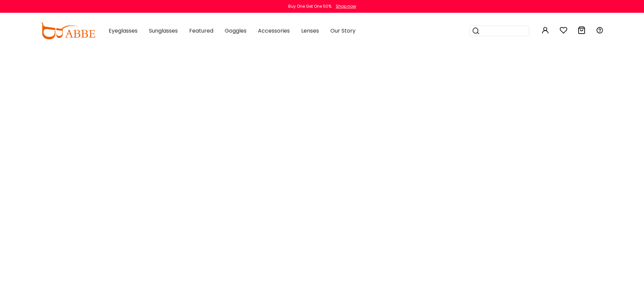 This screenshot has width=644, height=306. What do you see at coordinates (346, 6) in the screenshot?
I see `div: Shop now` at bounding box center [346, 6].